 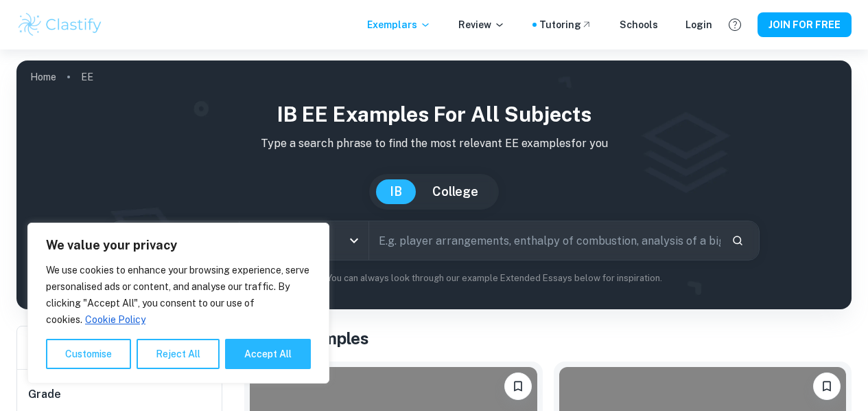 What do you see at coordinates (805, 25) in the screenshot?
I see `a: JOIN FOR FREE` at bounding box center [805, 25].